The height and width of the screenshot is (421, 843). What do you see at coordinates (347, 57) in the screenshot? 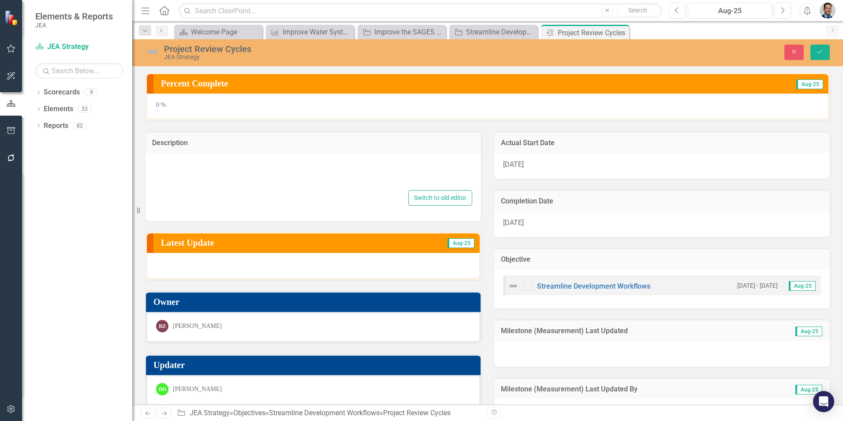
I see `div: JEA Strategy` at bounding box center [347, 57].